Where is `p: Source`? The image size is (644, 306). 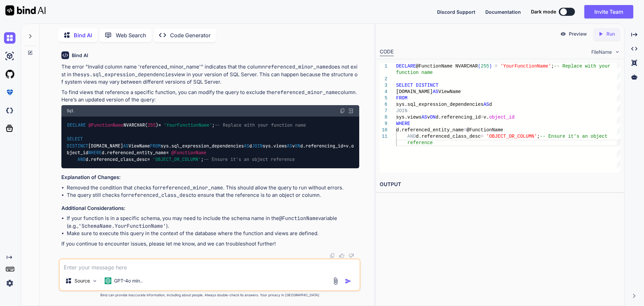 p: Source is located at coordinates (82, 281).